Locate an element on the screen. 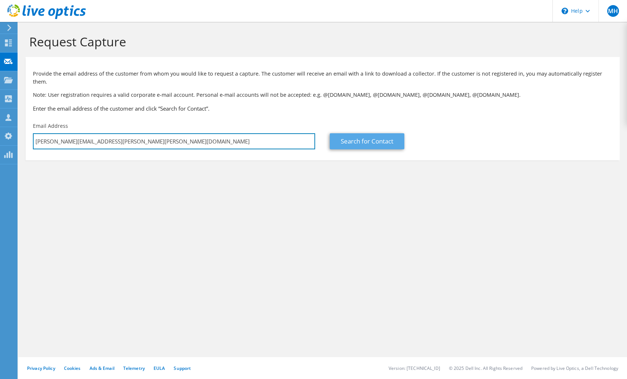  li: © 2025 Dell Inc. All Rights Reserved is located at coordinates (485, 368).